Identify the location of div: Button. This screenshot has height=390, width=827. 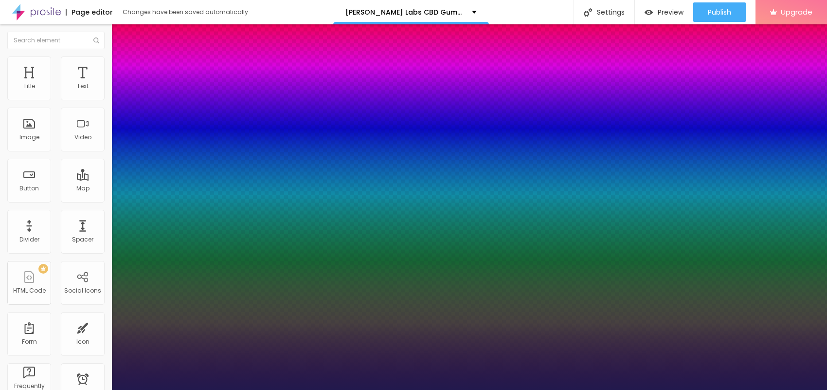
(29, 188).